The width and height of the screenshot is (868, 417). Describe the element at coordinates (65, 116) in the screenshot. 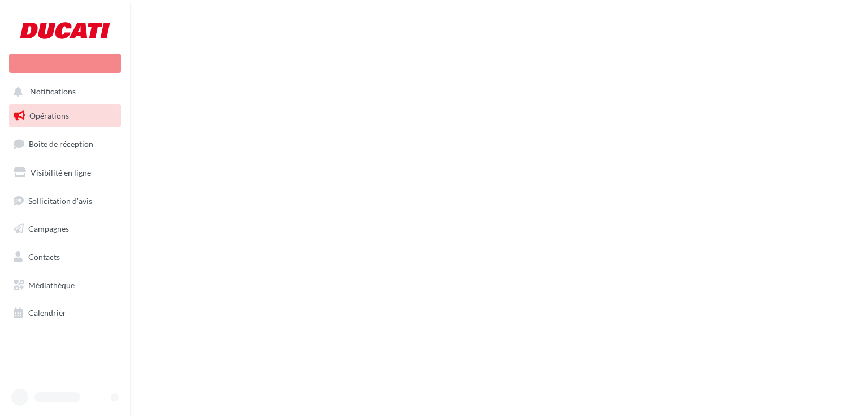

I see `a: Opérations` at that location.